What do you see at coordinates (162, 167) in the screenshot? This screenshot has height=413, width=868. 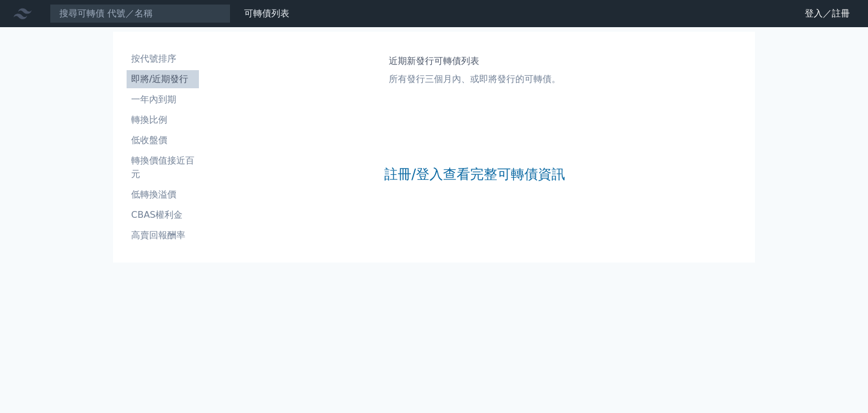 I see `a: 轉換價值接近百元` at bounding box center [162, 167].